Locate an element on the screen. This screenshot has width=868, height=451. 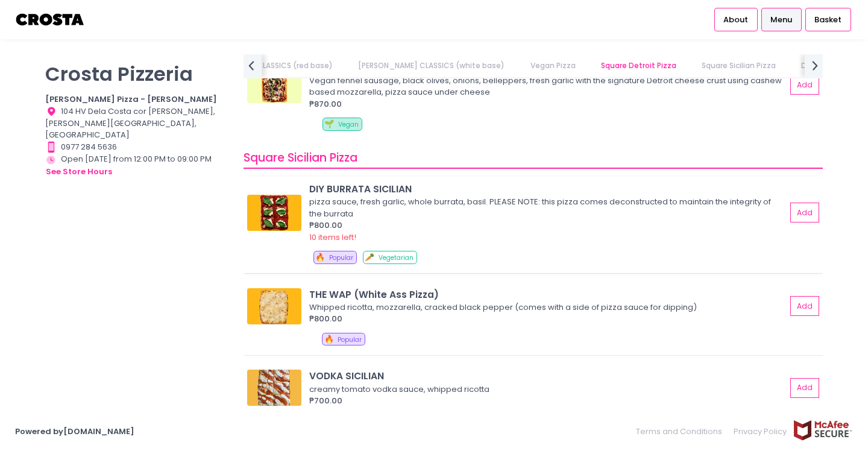
div: ₱700.00 is located at coordinates (547, 401).